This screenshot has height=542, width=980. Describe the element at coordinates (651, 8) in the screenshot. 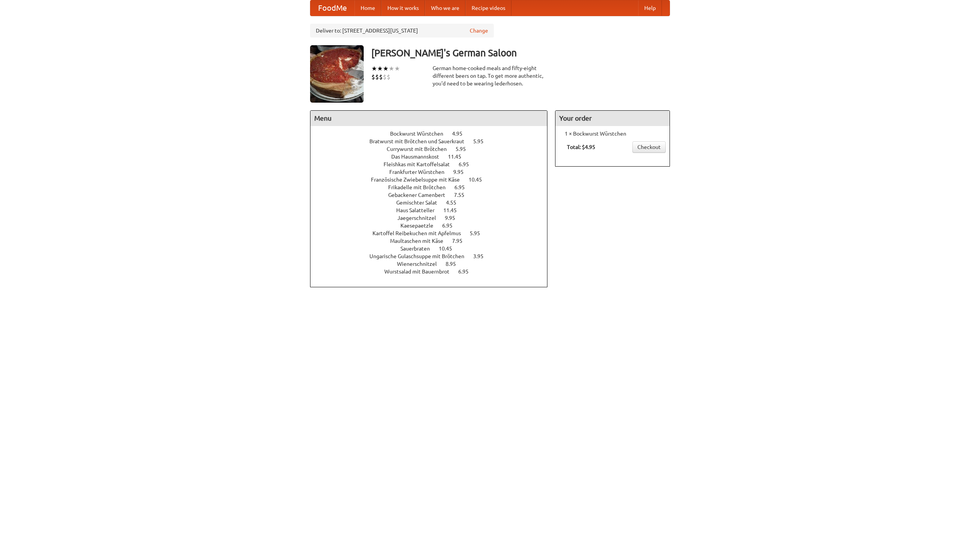

I see `a: Help` at that location.